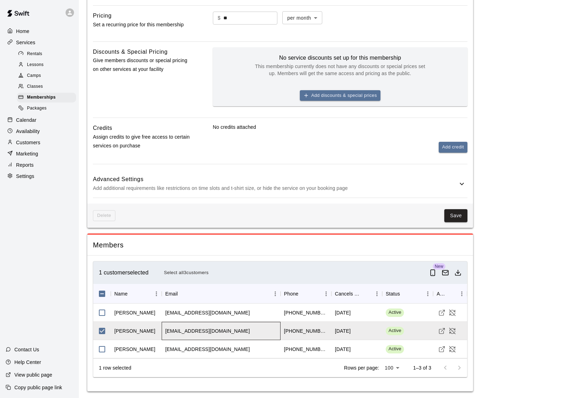 The height and width of the screenshot is (398, 580). Describe the element at coordinates (115, 368) in the screenshot. I see `div: 1 row selected` at that location.